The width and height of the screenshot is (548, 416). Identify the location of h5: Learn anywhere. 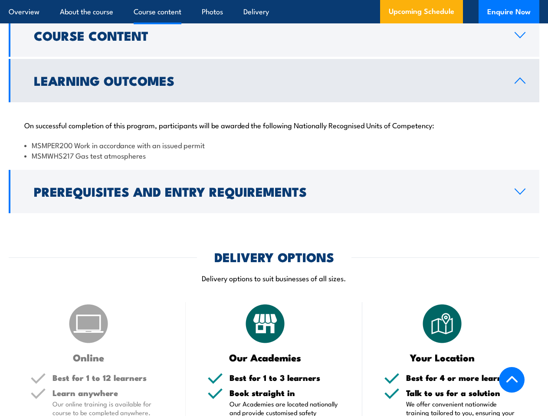
(108, 393).